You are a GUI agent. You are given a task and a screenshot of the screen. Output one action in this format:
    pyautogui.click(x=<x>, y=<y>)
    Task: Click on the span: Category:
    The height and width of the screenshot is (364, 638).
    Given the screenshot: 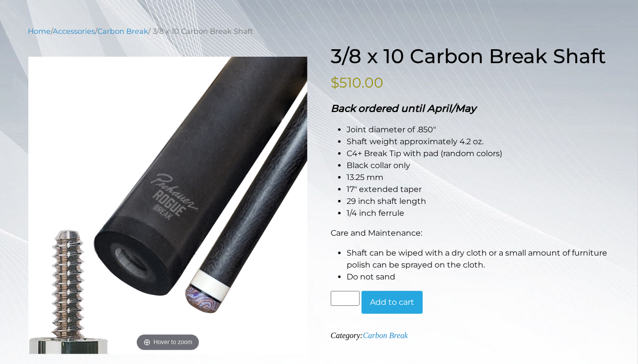 What is the action you would take?
    pyautogui.click(x=369, y=335)
    